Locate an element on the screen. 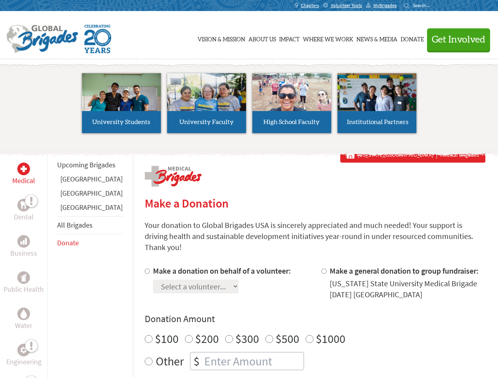 The image size is (498, 378). span: University Faculty is located at coordinates (206, 122).